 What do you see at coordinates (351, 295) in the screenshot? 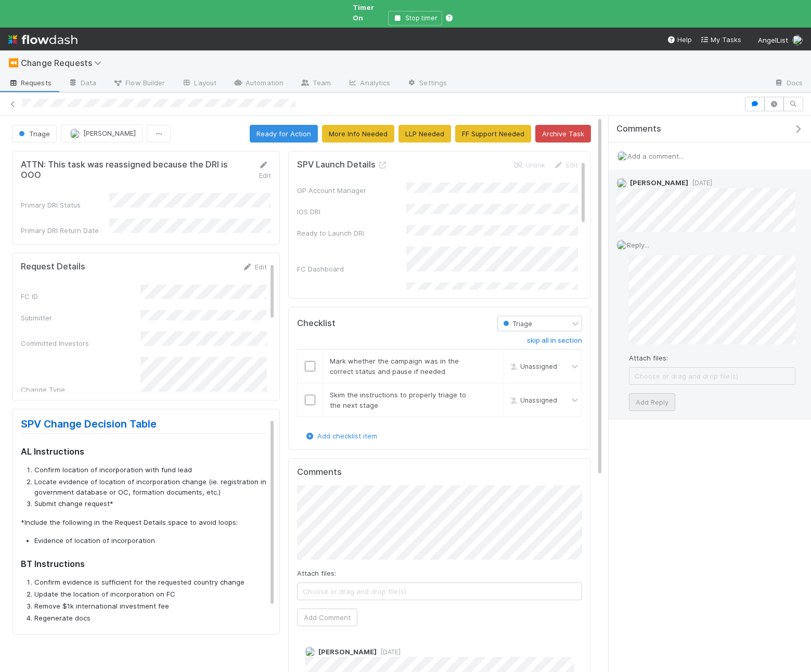
I see `div: Lead Syndicate` at bounding box center [351, 295].